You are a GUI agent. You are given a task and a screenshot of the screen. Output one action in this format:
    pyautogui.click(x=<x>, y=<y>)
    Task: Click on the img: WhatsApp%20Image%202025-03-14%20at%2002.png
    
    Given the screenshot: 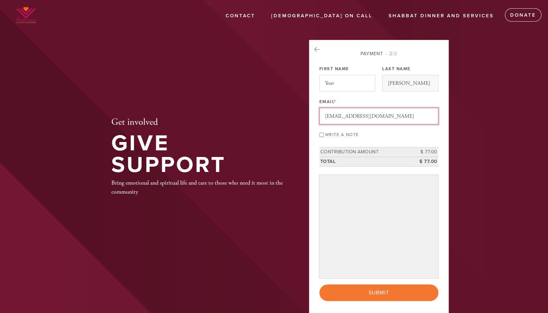 What is the action you would take?
    pyautogui.click(x=26, y=15)
    